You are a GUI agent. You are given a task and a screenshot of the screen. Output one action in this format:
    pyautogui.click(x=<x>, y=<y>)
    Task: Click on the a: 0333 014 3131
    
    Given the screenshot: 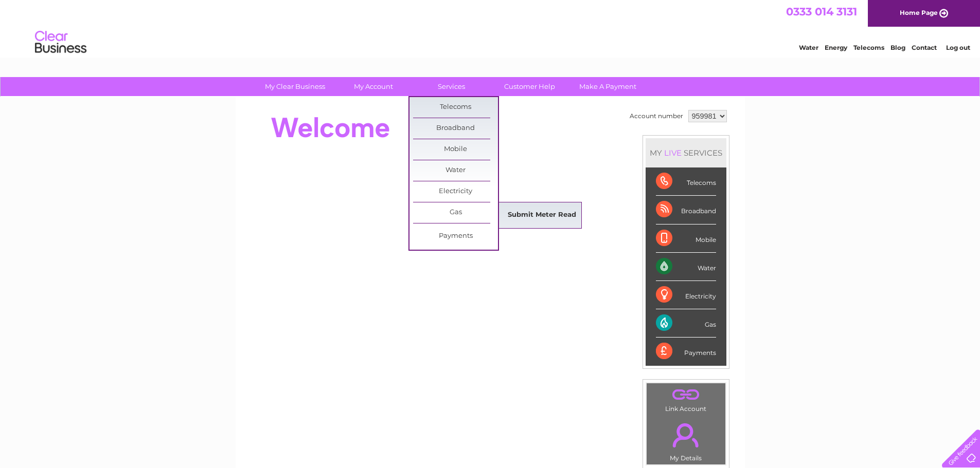 What is the action you would take?
    pyautogui.click(x=822, y=11)
    